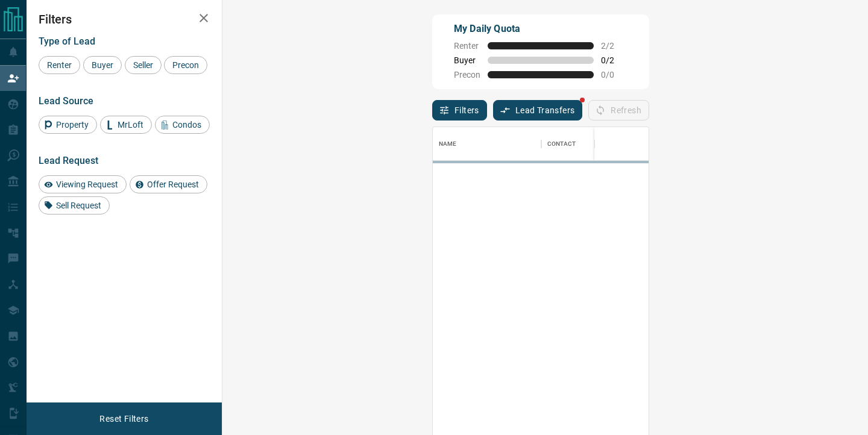  What do you see at coordinates (79, 205) in the screenshot?
I see `span: Sell Request` at bounding box center [79, 205].